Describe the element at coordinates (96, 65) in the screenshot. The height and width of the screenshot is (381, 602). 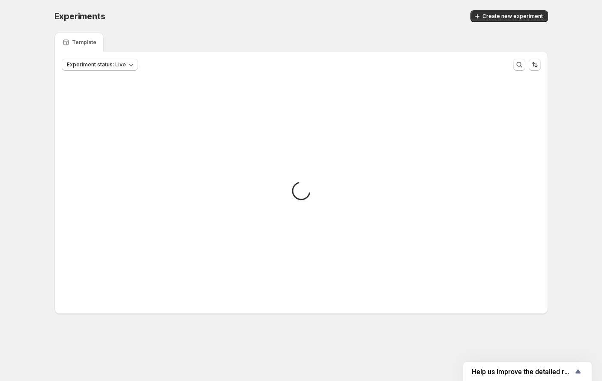
I see `span: Experiment status: Live` at that location.